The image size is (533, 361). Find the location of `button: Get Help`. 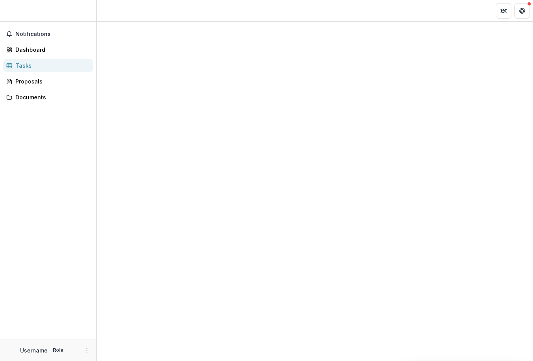

button: Get Help is located at coordinates (522, 11).